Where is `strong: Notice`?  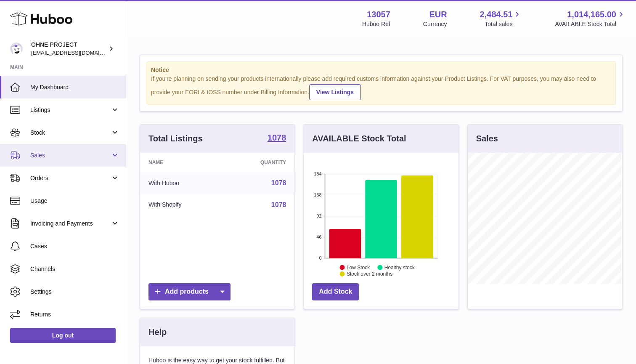 strong: Notice is located at coordinates (381, 70).